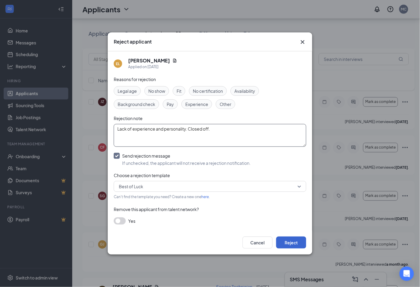  I want to click on svg: Cross, so click(302, 42).